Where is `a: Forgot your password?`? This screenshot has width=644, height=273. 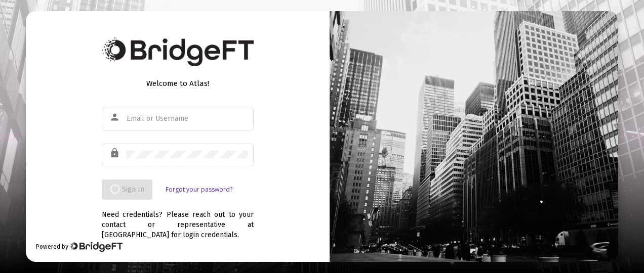
a: Forgot your password? is located at coordinates (199, 190).